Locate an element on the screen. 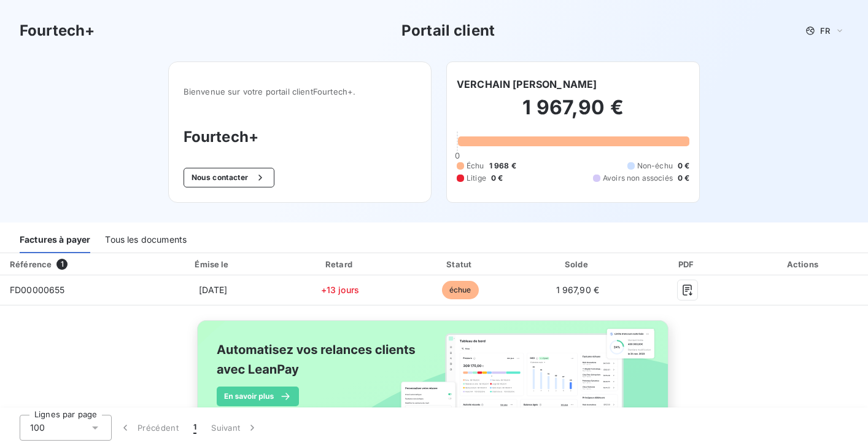  button: Nous contacter is located at coordinates (229, 177).